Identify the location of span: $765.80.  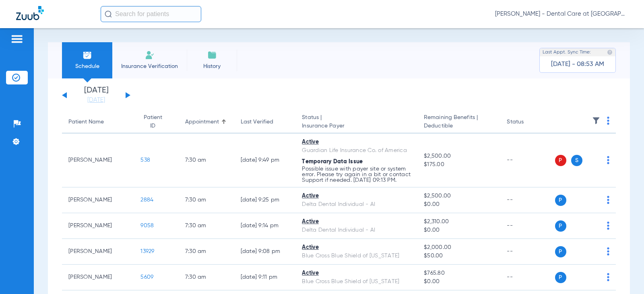
(459, 273).